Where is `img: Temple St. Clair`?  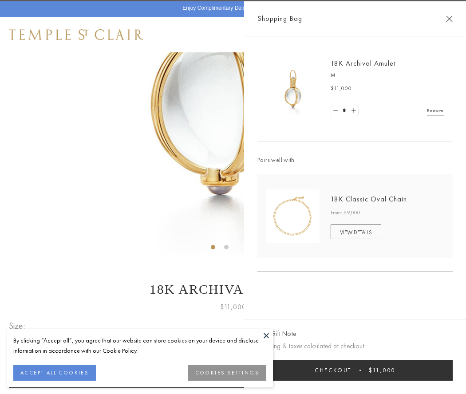 img: Temple St. Clair is located at coordinates (76, 35).